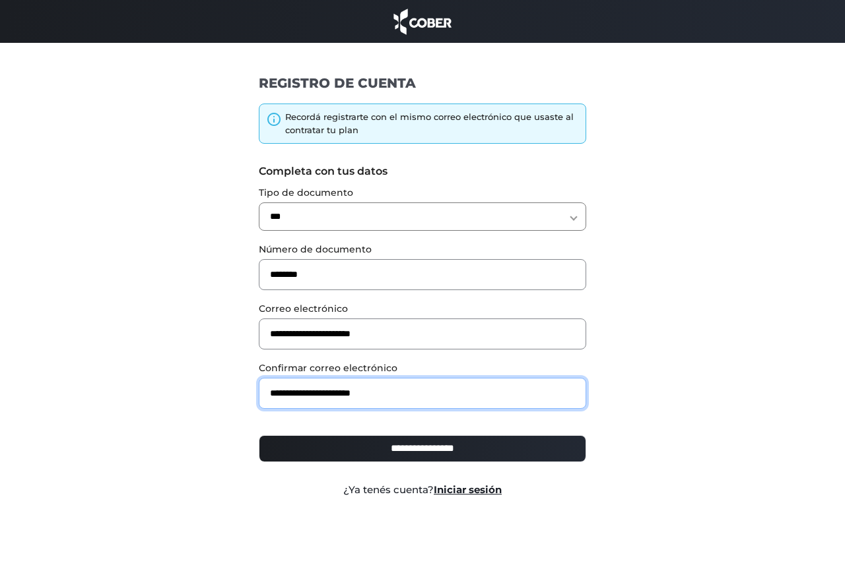 The height and width of the screenshot is (569, 845). What do you see at coordinates (422, 172) in the screenshot?
I see `label: Completa con tus datos` at bounding box center [422, 172].